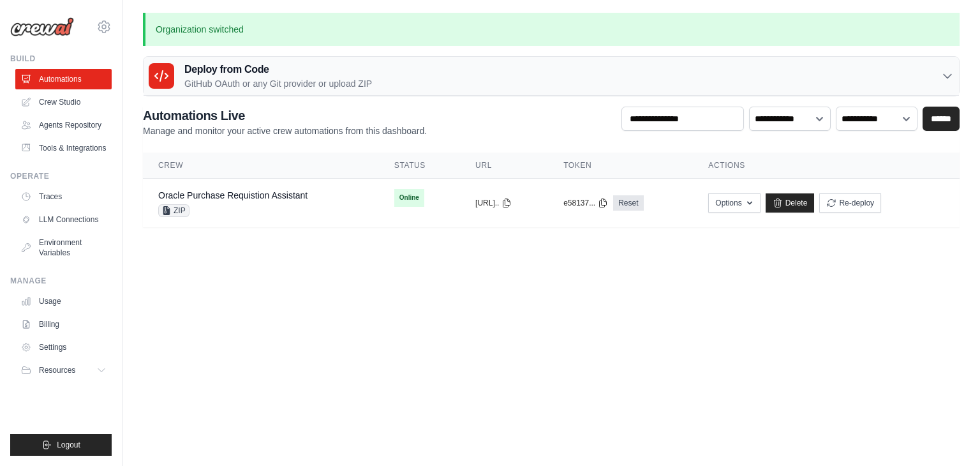  I want to click on span: Logout, so click(68, 445).